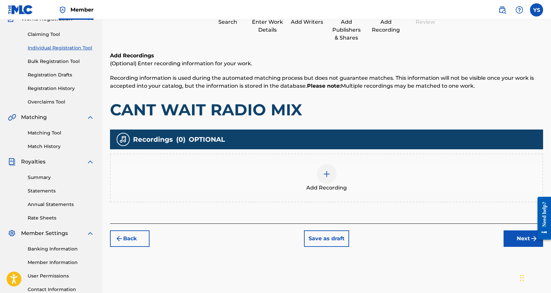  I want to click on div: User Menu, so click(537, 10).